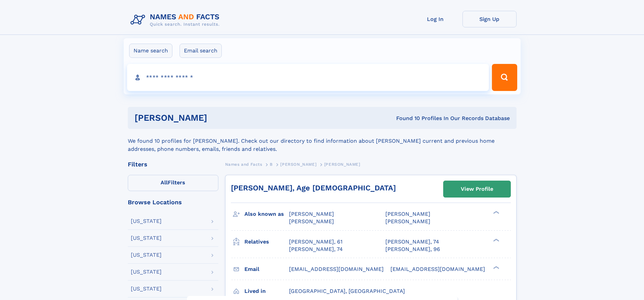  Describe the element at coordinates (200, 50) in the screenshot. I see `label: Email search` at that location.